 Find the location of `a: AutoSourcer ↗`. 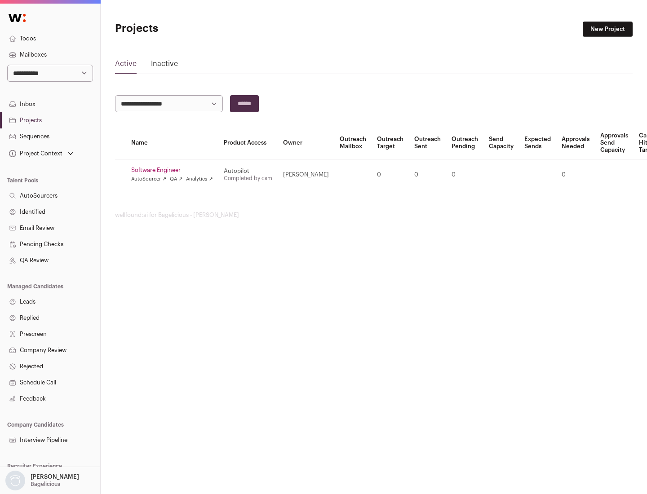

a: AutoSourcer ↗ is located at coordinates (149, 179).